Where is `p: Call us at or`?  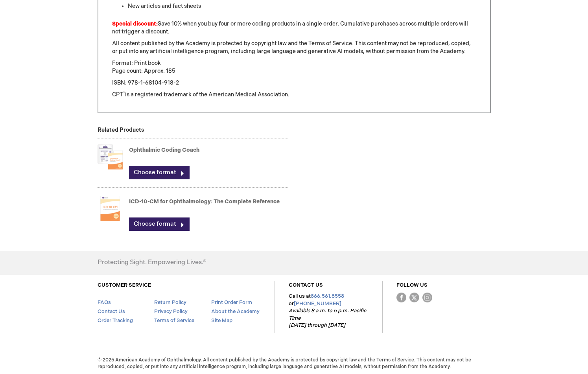
p: Call us at or is located at coordinates (329, 311).